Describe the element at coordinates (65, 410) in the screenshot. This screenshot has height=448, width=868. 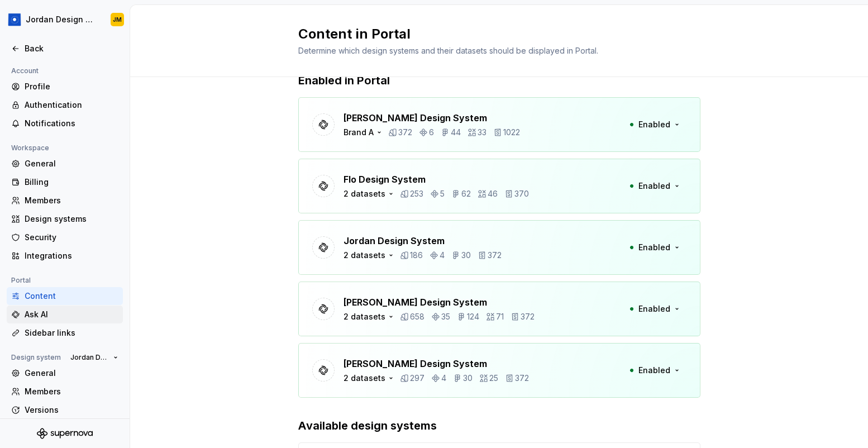
I see `a: Versions` at that location.